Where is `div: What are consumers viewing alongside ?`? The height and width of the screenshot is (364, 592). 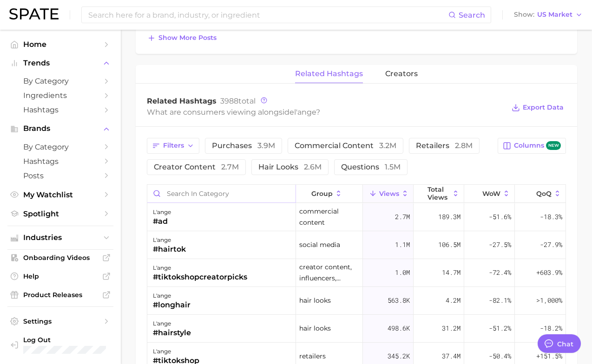 div: What are consumers viewing alongside ? is located at coordinates (326, 112).